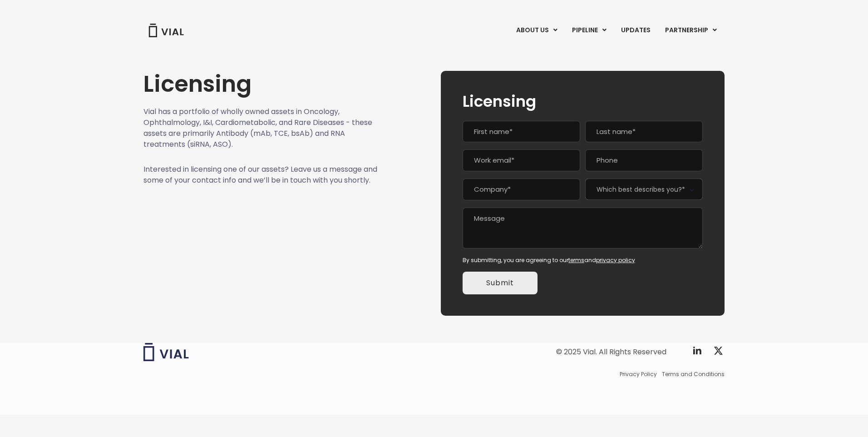 The width and height of the screenshot is (868, 437). I want to click on a: terms, so click(577, 260).